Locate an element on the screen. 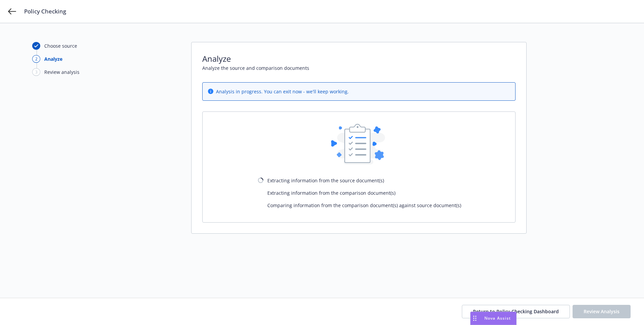  div: 2 is located at coordinates (36, 59).